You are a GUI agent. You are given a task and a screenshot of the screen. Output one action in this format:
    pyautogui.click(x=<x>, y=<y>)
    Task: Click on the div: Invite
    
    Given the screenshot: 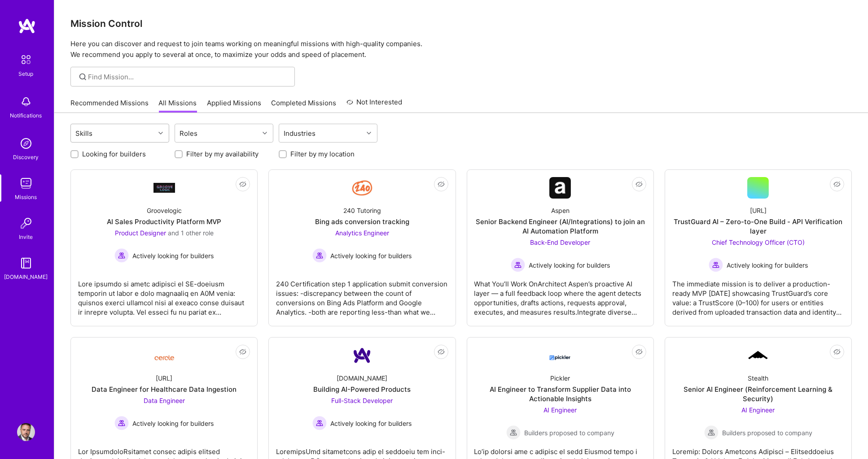 What is the action you would take?
    pyautogui.click(x=26, y=237)
    